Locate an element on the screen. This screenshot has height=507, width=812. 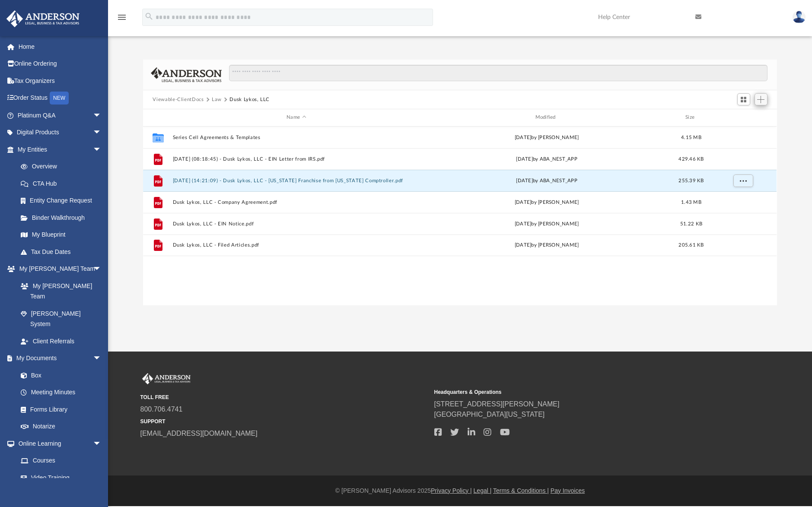
button: Dusk Lykos, LLC - Company Agreement.pdf is located at coordinates (296, 202).